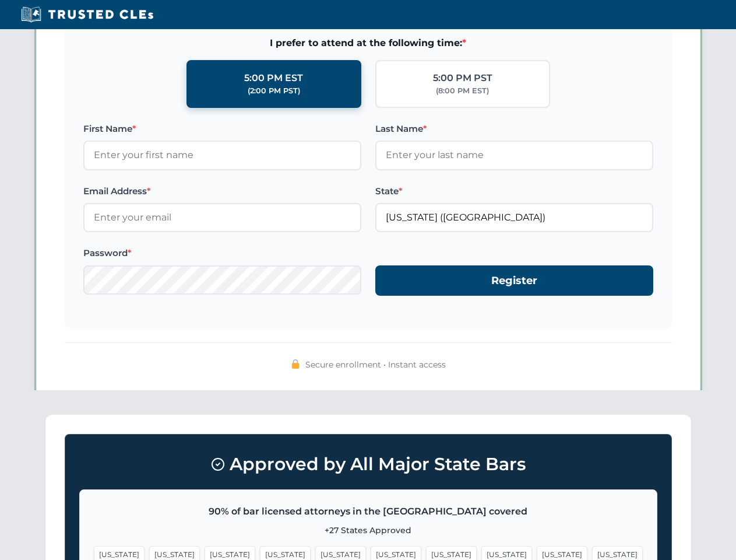 The width and height of the screenshot is (736, 560). Describe the element at coordinates (273, 78) in the screenshot. I see `div: 5:00 PM EST` at that location.